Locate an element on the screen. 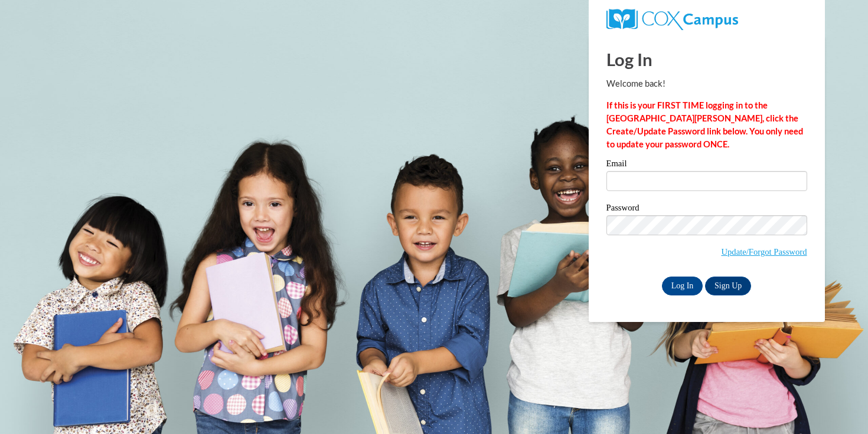 The width and height of the screenshot is (868, 434). a: COX Campus is located at coordinates (672, 18).